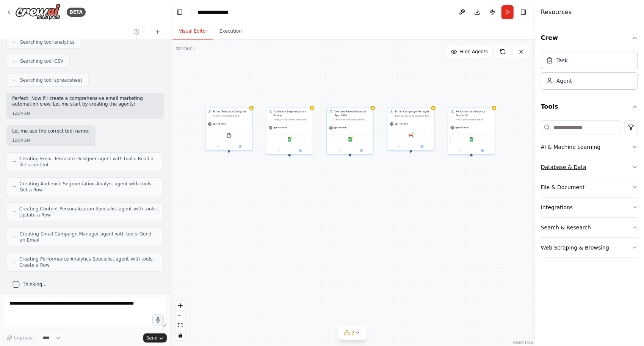  I want to click on span: Searching tool CSV, so click(41, 61).